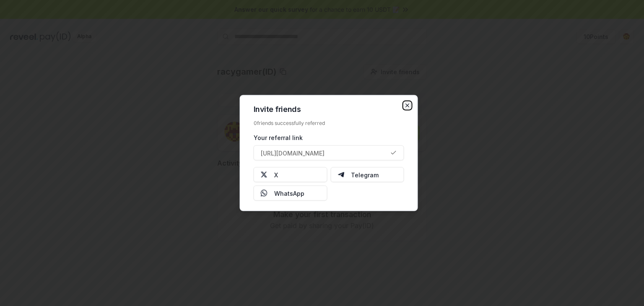 Image resolution: width=644 pixels, height=306 pixels. What do you see at coordinates (291, 175) in the screenshot?
I see `button: X` at bounding box center [291, 175].